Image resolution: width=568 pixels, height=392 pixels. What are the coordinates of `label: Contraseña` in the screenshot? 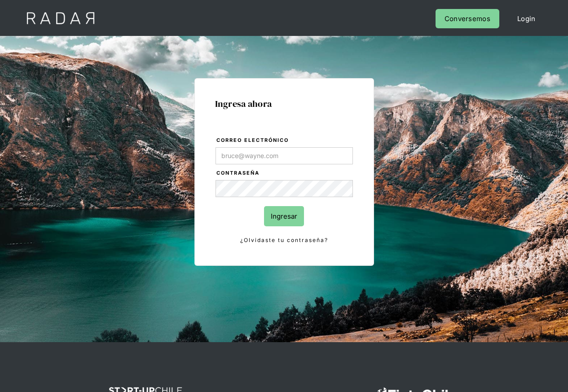 It's located at (285, 173).